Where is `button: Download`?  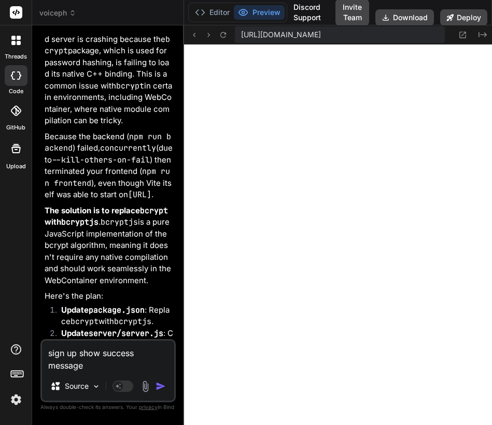
button: Download is located at coordinates (404, 18).